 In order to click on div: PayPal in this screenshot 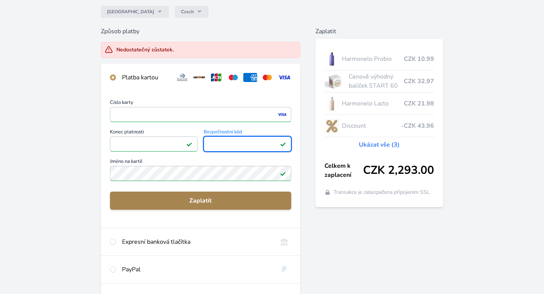, I will do `click(196, 269)`.